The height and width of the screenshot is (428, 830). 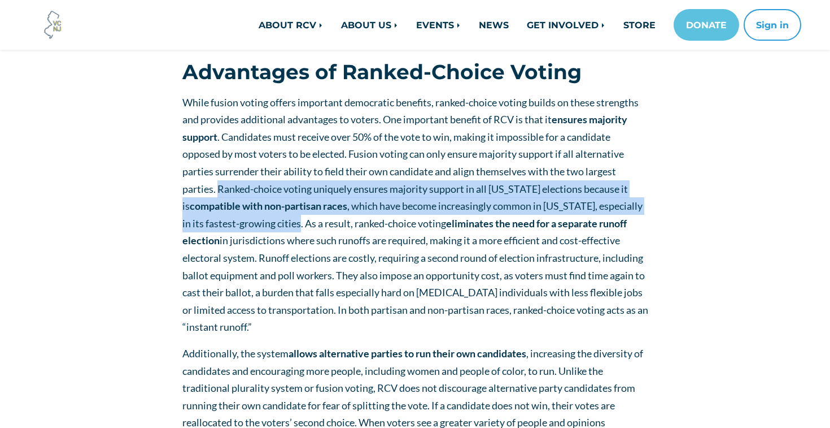 What do you see at coordinates (566, 25) in the screenshot?
I see `a: GET INVOLVED` at bounding box center [566, 25].